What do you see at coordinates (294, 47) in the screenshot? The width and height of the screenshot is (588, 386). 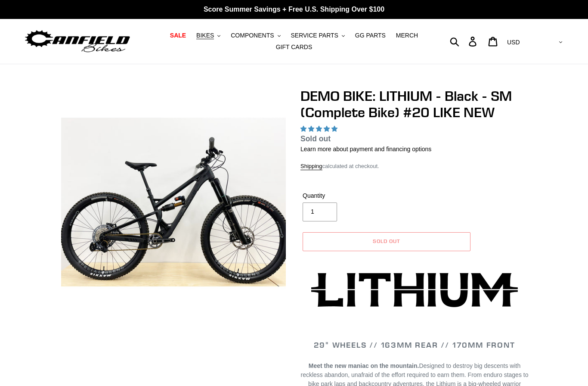 I see `span: GIFT CARDS` at bounding box center [294, 47].